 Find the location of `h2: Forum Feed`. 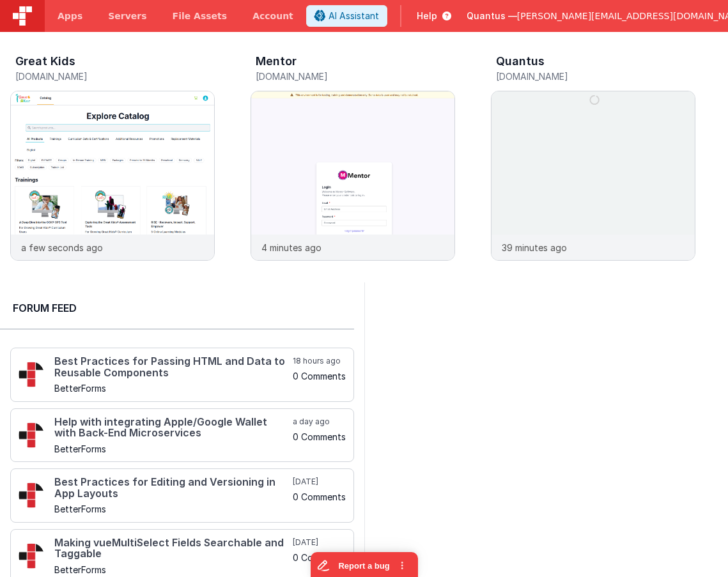

h2: Forum Feed is located at coordinates (177, 308).